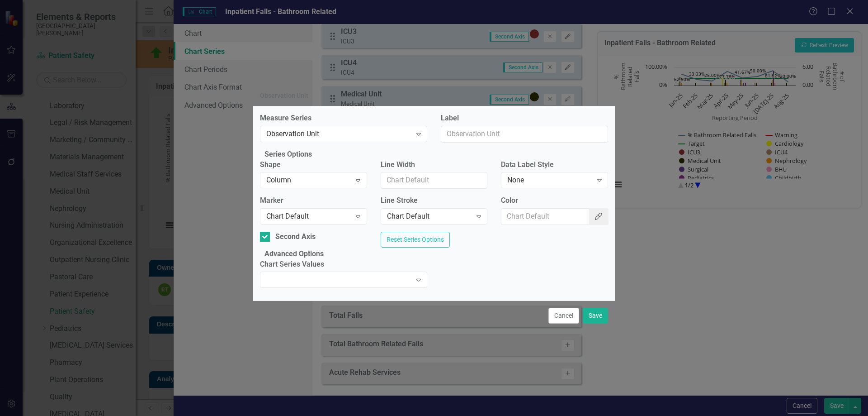  What do you see at coordinates (294, 254) in the screenshot?
I see `legend: Advanced Options` at bounding box center [294, 254].